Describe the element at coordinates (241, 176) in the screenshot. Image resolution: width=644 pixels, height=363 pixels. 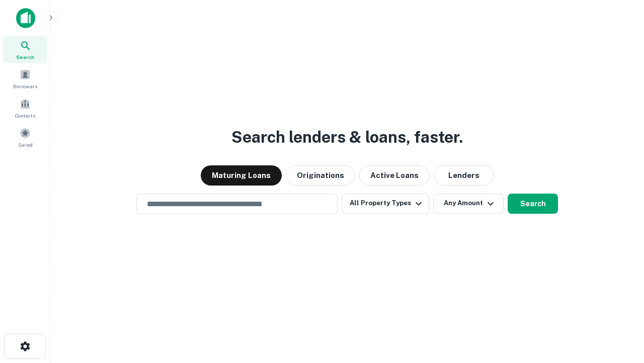
I see `button: Maturing Loans` at that location.